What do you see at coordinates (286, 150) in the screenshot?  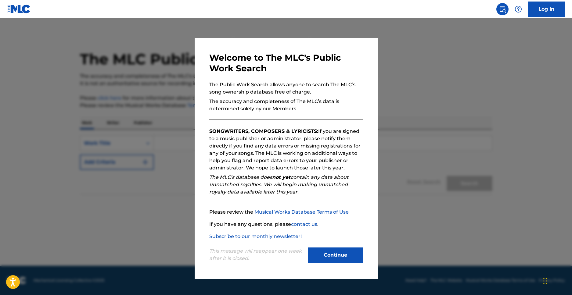 I see `p: If you are signed to a music publisher or administrator, please notify them directly if you find ...` at bounding box center [286, 150].